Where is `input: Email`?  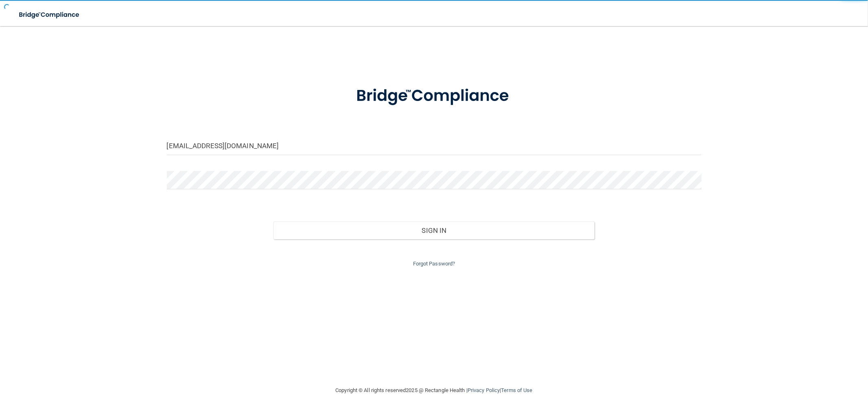
input: Email is located at coordinates (434, 146).